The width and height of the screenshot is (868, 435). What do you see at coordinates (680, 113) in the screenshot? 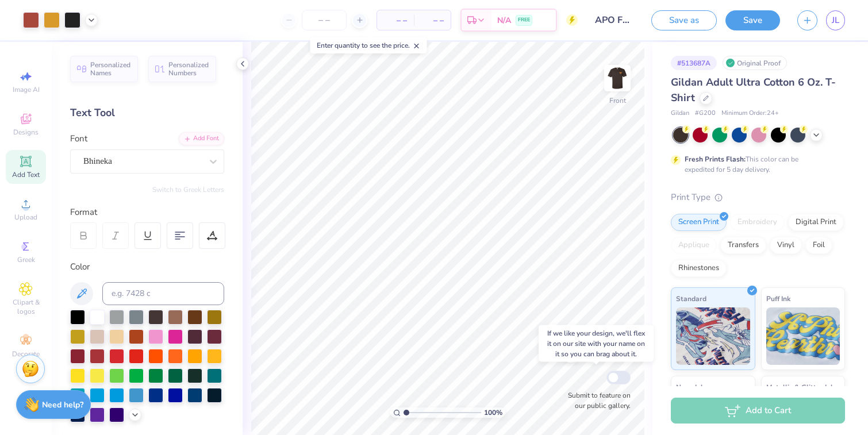
I see `span: Gildan` at bounding box center [680, 113].